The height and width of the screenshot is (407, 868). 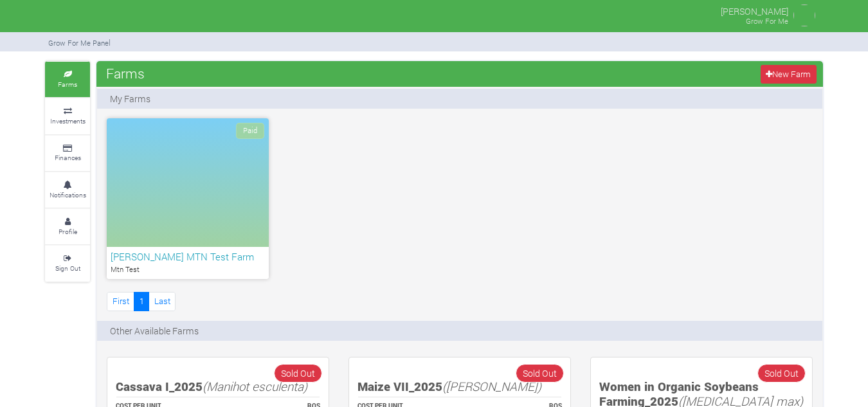 What do you see at coordinates (67, 269) in the screenshot?
I see `small: Sign Out` at bounding box center [67, 269].